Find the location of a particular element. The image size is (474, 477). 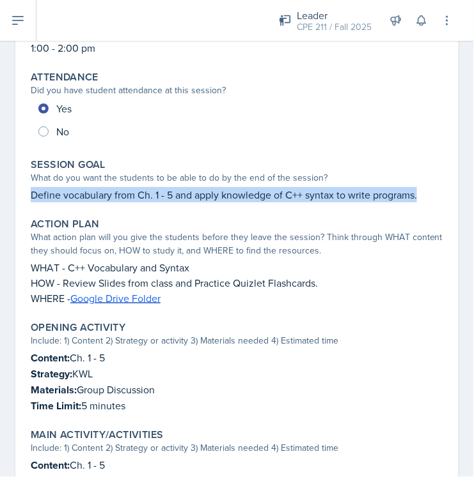

p: Group Discussion is located at coordinates (236, 390).